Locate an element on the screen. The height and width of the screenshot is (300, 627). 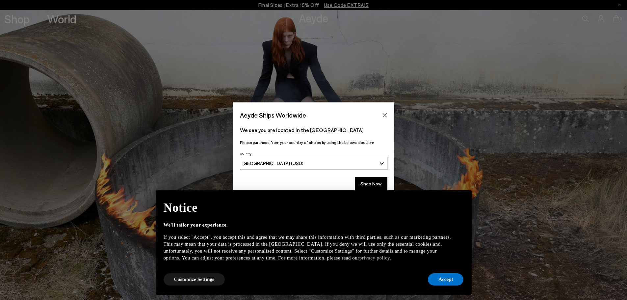
button: Customize Settings is located at coordinates (194, 279).